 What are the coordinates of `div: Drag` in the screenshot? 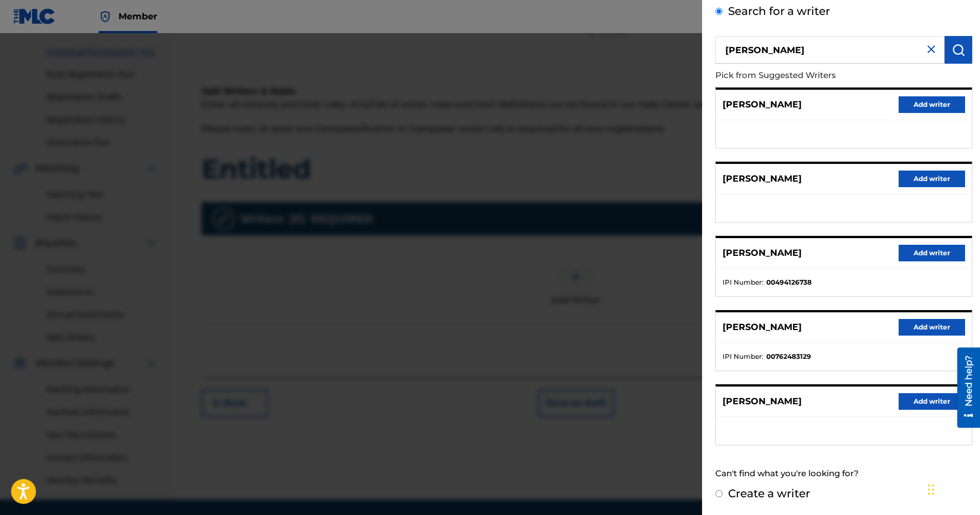 It's located at (931, 489).